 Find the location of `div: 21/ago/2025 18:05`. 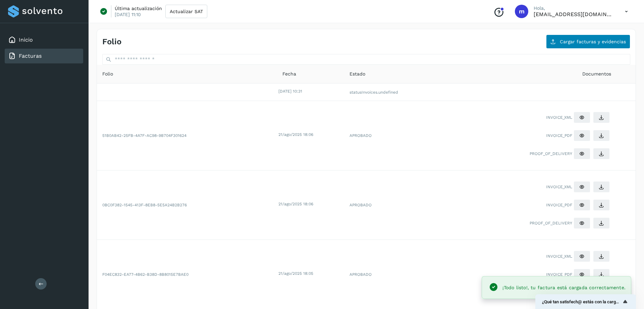

div: 21/ago/2025 18:05 is located at coordinates (310, 273).